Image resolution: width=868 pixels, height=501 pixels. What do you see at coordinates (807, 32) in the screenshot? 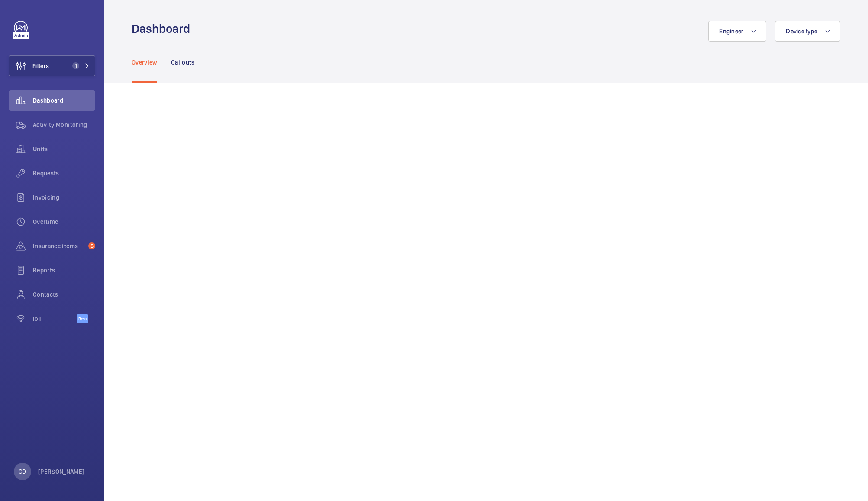
I see `button: Device type` at bounding box center [807, 32].